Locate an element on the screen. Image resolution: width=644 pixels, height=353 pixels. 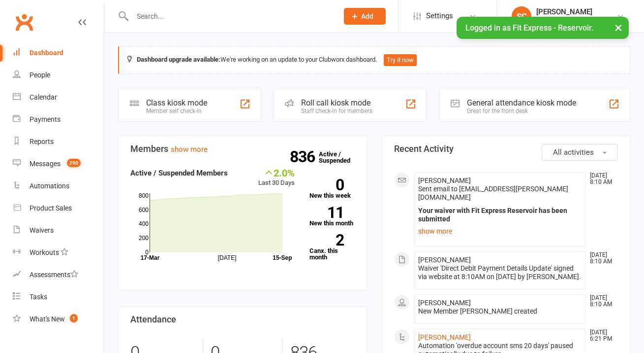
strong: 2 is located at coordinates (327, 240).